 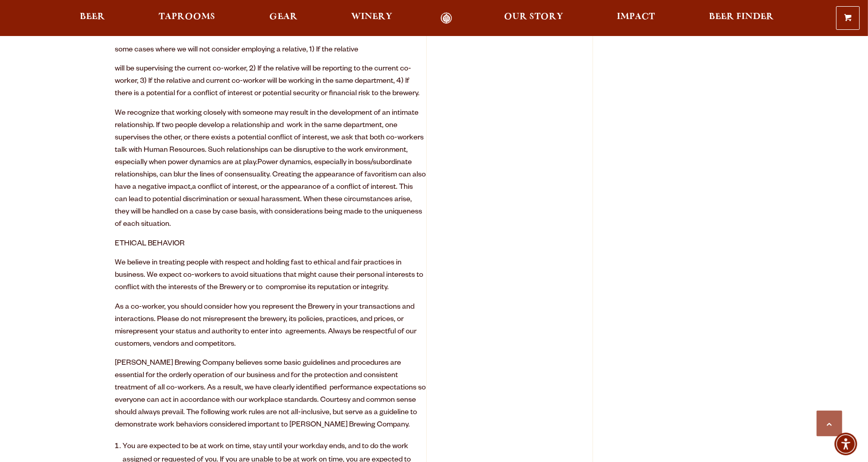 What do you see at coordinates (92, 18) in the screenshot?
I see `a: Beer` at bounding box center [92, 18].